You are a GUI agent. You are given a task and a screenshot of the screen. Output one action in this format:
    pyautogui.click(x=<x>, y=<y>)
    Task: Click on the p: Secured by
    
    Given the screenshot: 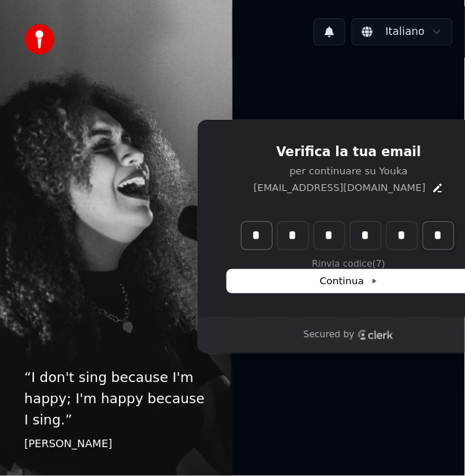 What is the action you would take?
    pyautogui.click(x=329, y=335)
    